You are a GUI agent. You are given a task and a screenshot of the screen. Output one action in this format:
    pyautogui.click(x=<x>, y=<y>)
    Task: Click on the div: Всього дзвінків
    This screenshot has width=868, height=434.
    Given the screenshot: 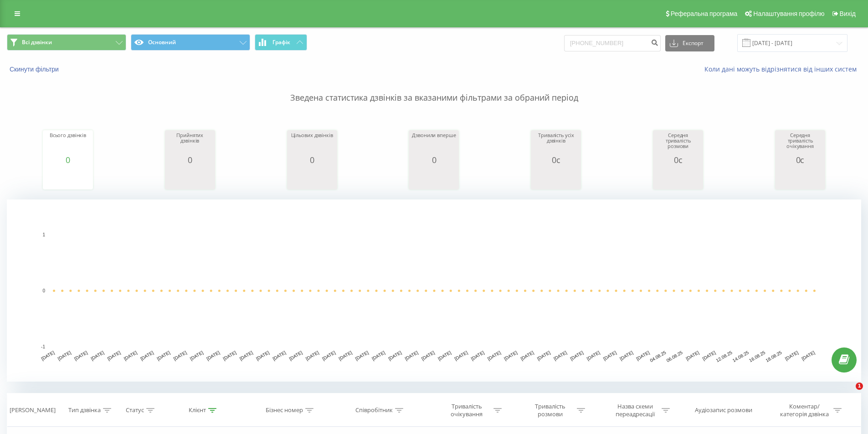 What is the action you would take?
    pyautogui.click(x=68, y=144)
    